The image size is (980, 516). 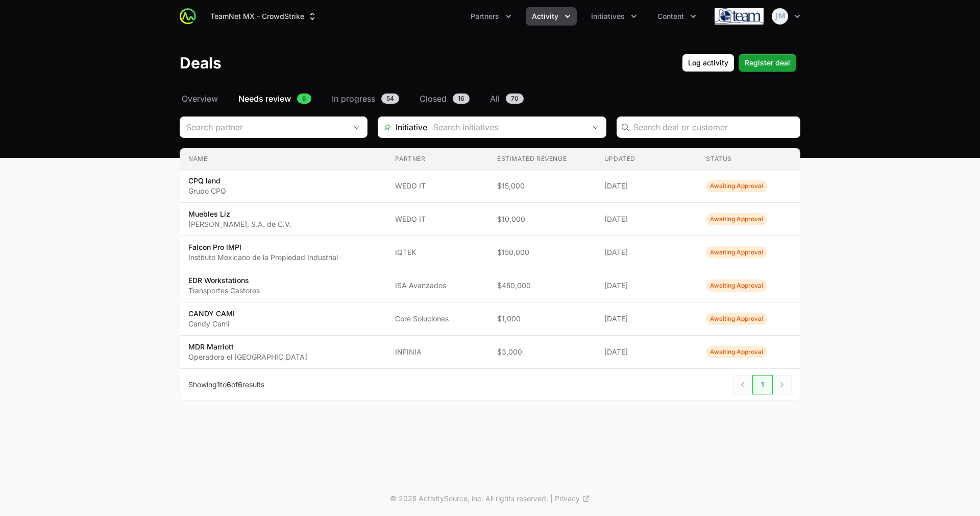 I want to click on span: Content, so click(x=670, y=16).